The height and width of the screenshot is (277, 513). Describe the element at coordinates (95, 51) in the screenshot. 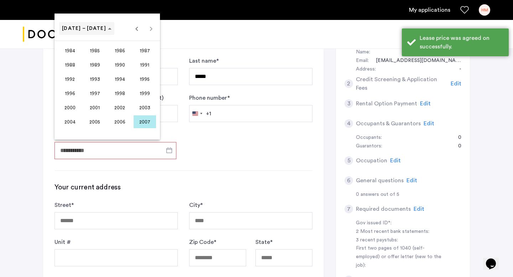

I see `span: 1985` at that location.